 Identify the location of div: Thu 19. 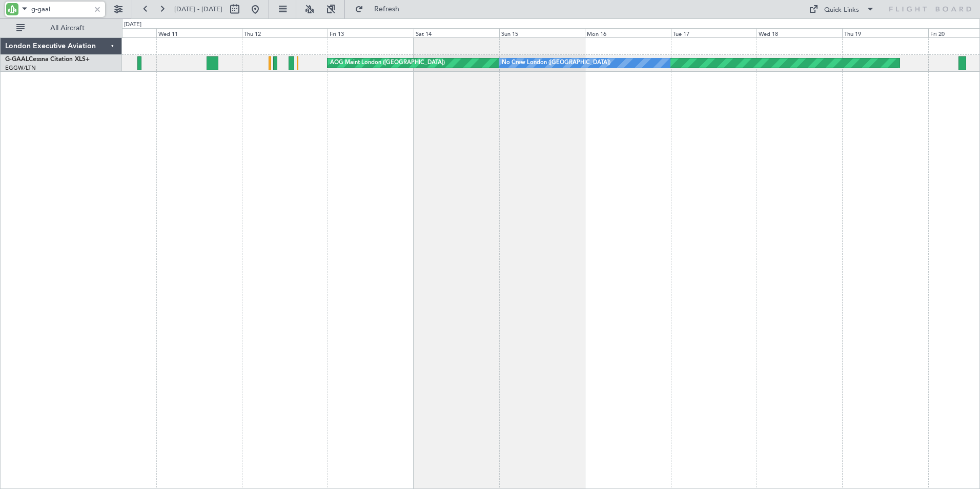
(884, 33).